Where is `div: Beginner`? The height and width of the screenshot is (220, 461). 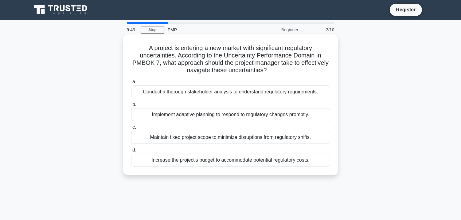 div: Beginner is located at coordinates (275, 30).